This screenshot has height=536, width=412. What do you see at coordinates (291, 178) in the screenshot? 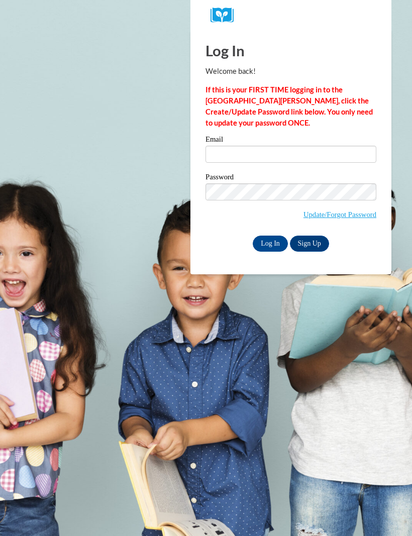
I see `label: Password` at bounding box center [291, 178].